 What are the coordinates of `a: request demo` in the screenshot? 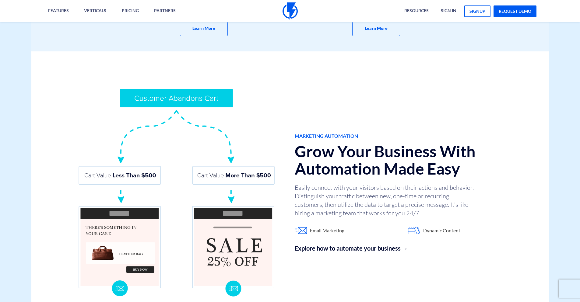 It's located at (515, 11).